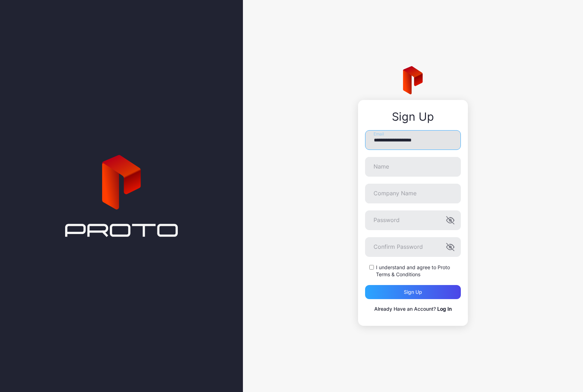 The height and width of the screenshot is (392, 583). What do you see at coordinates (413, 292) in the screenshot?
I see `div: Sign up` at bounding box center [413, 292].